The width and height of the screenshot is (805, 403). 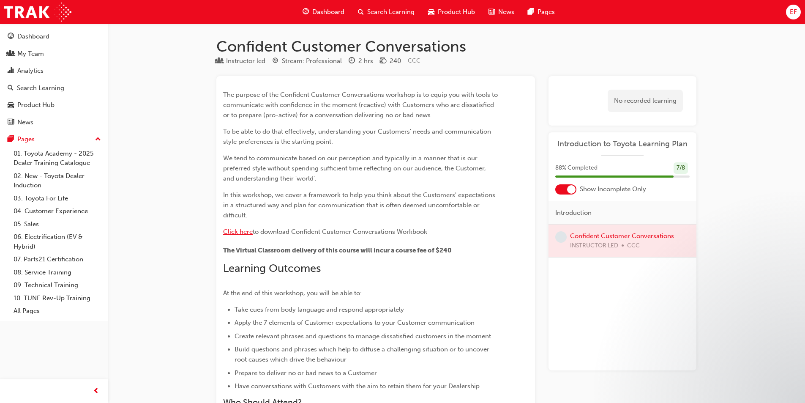 What do you see at coordinates (26, 139) in the screenshot?
I see `div: Pages` at bounding box center [26, 139].